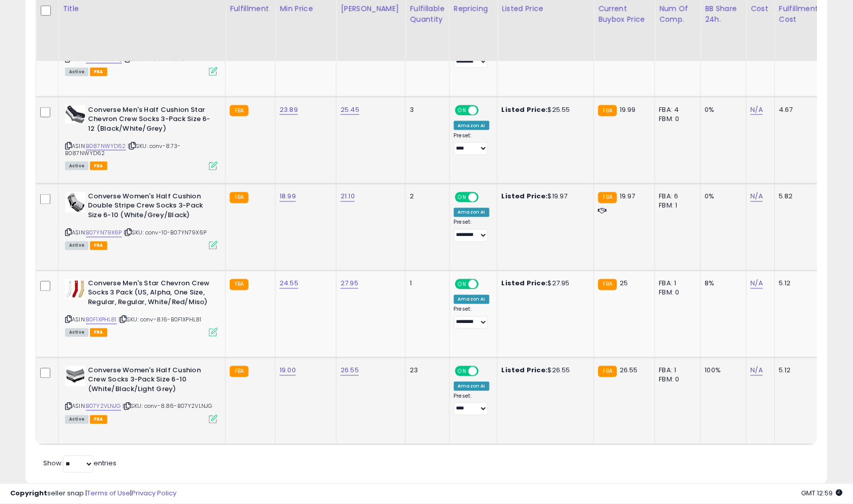 The image size is (853, 504). What do you see at coordinates (150, 207) in the screenshot?
I see `b: Converse Women's Half Cushion Double Stripe Crew Socks 3-Pack Size 6-10 (White/Grey/Black)` at bounding box center [150, 207].